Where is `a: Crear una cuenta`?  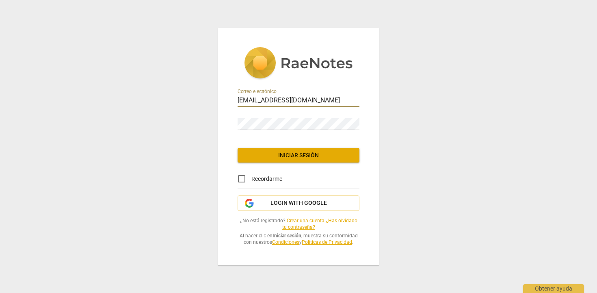 a: Crear una cuenta is located at coordinates (305, 220).